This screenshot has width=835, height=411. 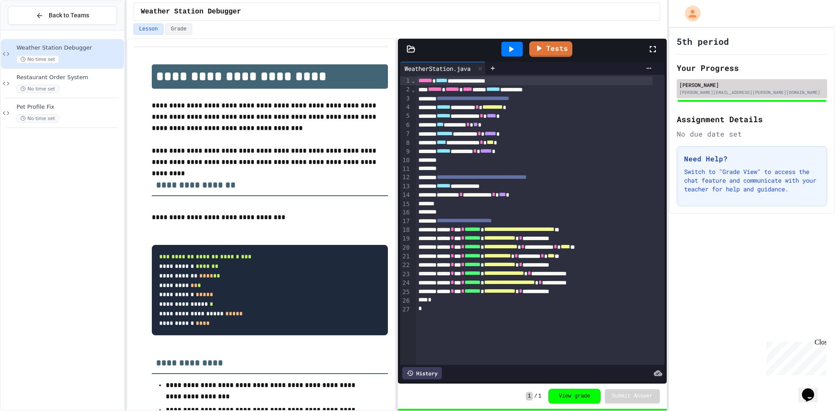 I want to click on div: 21, so click(x=405, y=257).